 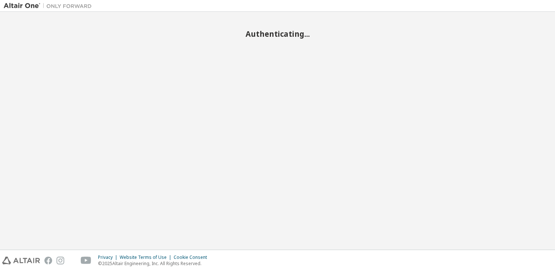 What do you see at coordinates (21, 260) in the screenshot?
I see `img: altair_logo.svg` at bounding box center [21, 260].